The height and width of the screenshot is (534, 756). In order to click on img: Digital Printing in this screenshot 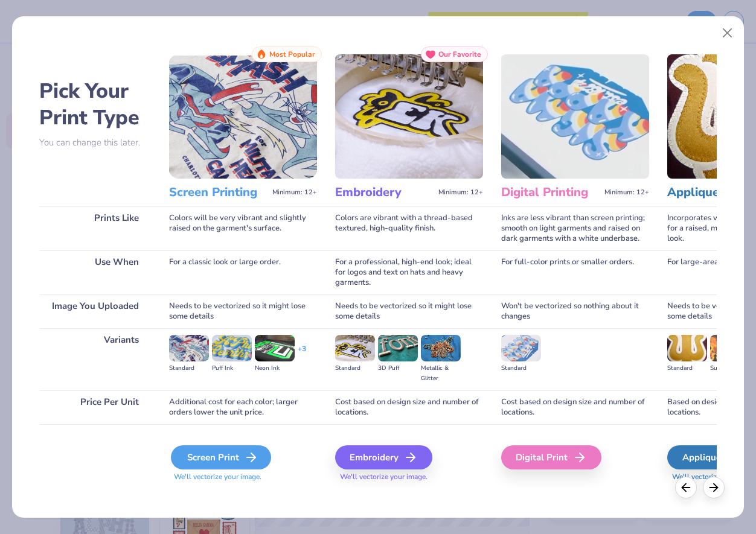, I will do `click(575, 116)`.